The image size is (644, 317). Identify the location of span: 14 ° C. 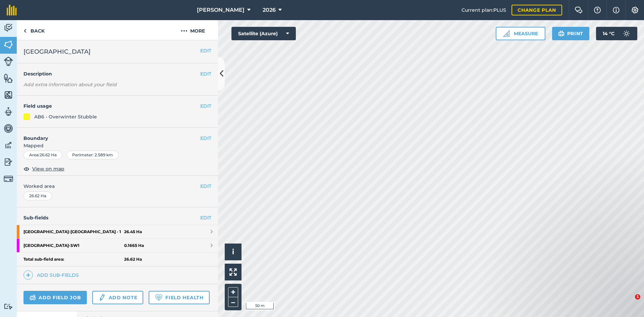
(609, 33).